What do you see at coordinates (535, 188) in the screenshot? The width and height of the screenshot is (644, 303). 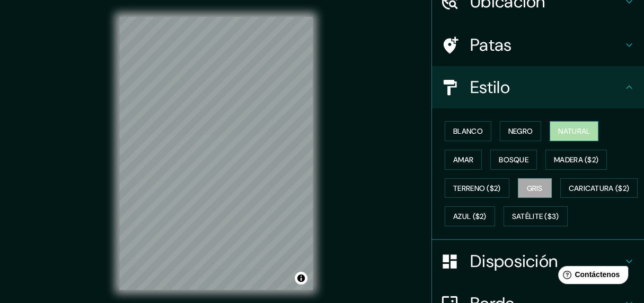 I see `button: Gris` at bounding box center [535, 188].